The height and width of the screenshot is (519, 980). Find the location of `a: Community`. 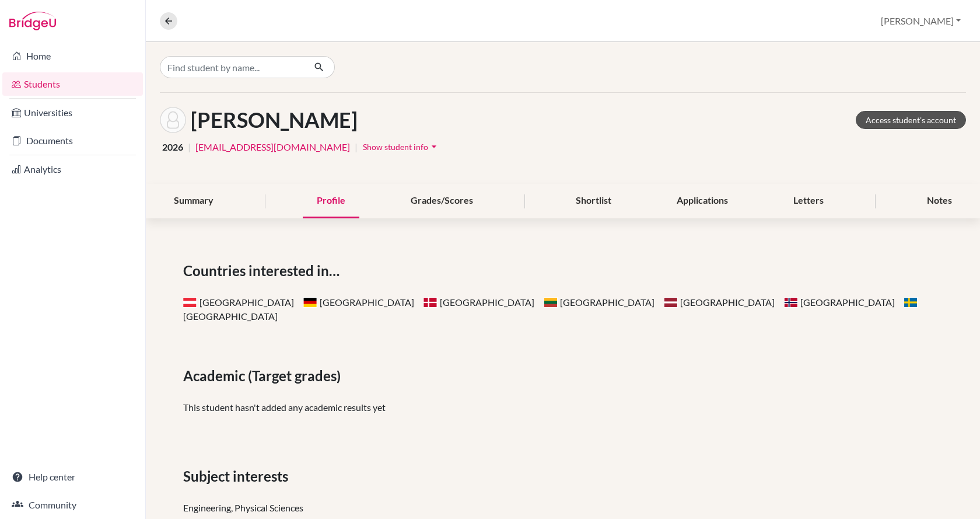

a: Community is located at coordinates (73, 505).